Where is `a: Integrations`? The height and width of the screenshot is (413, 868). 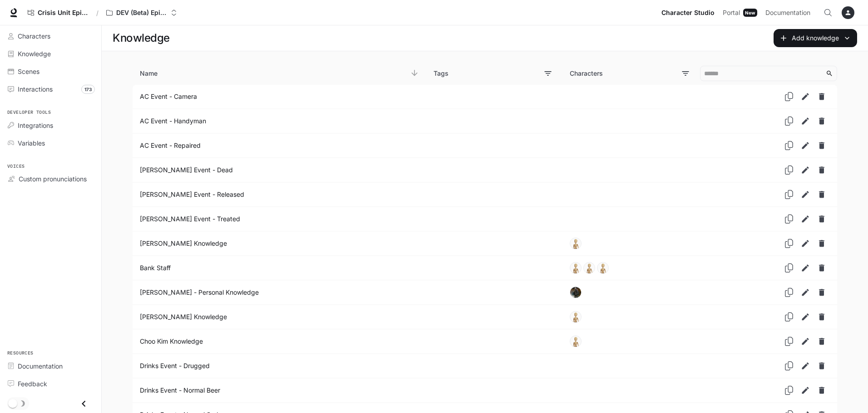
a: Integrations is located at coordinates (50, 125).